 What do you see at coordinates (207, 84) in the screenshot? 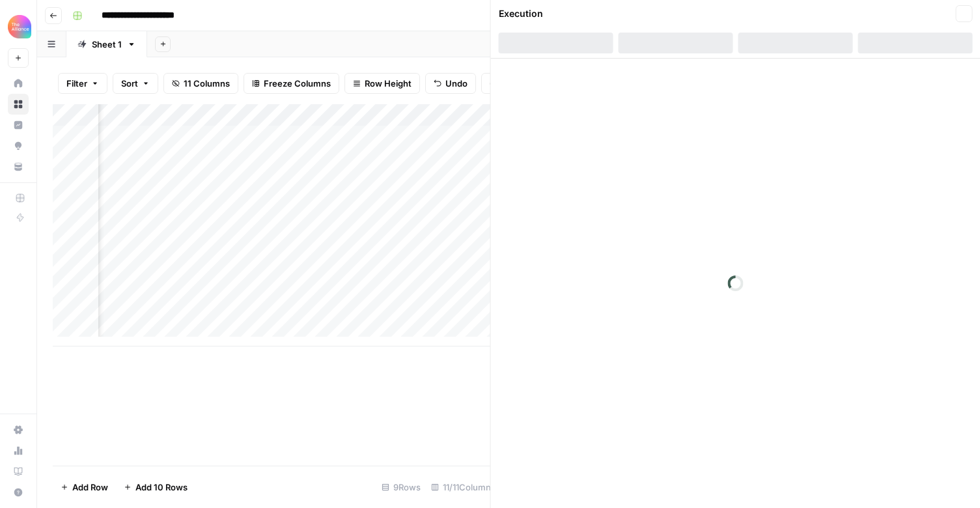
I see `span: 11 Columns` at bounding box center [207, 84].